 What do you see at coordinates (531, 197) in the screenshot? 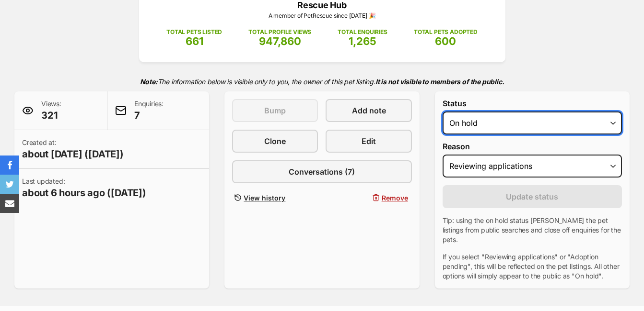
I see `span: Update status` at bounding box center [531, 197].